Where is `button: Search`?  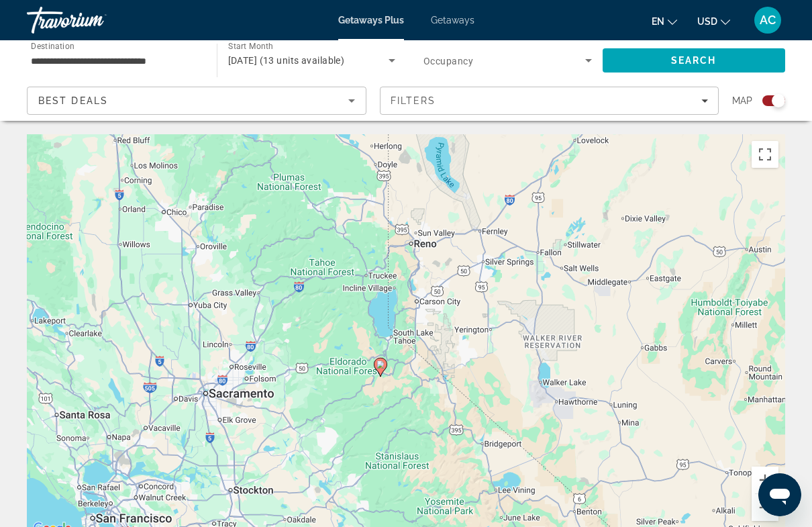
button: Search is located at coordinates (694, 61).